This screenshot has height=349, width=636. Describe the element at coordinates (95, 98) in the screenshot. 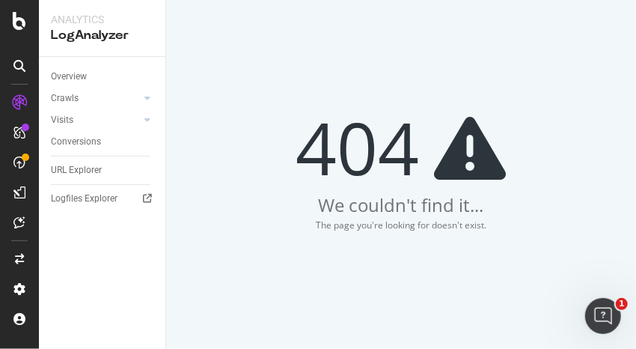

I see `a: Crawls` at that location.